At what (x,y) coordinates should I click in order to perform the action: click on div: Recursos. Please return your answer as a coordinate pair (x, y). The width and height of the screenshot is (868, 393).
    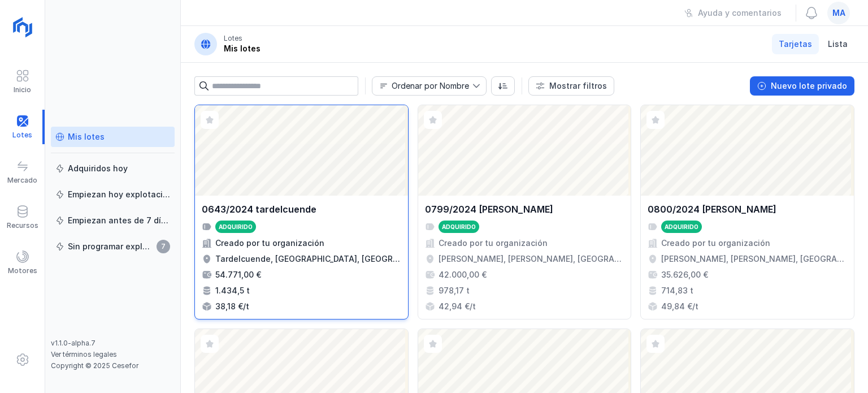
    Looking at the image, I should click on (23, 225).